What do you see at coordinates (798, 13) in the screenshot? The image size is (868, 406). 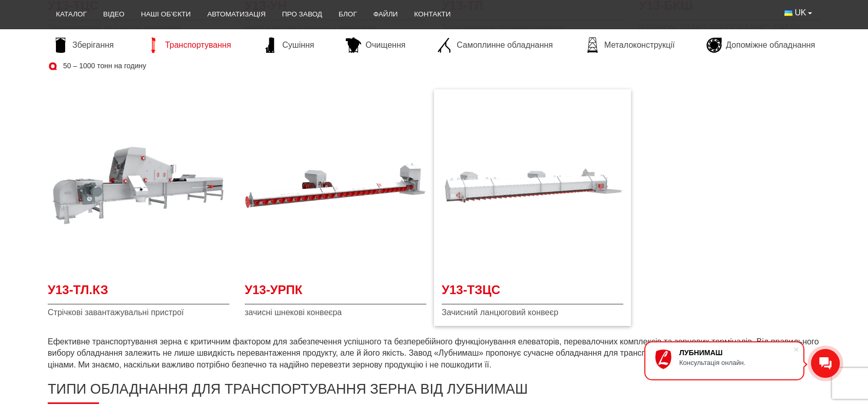 I see `button: UK` at bounding box center [798, 13].